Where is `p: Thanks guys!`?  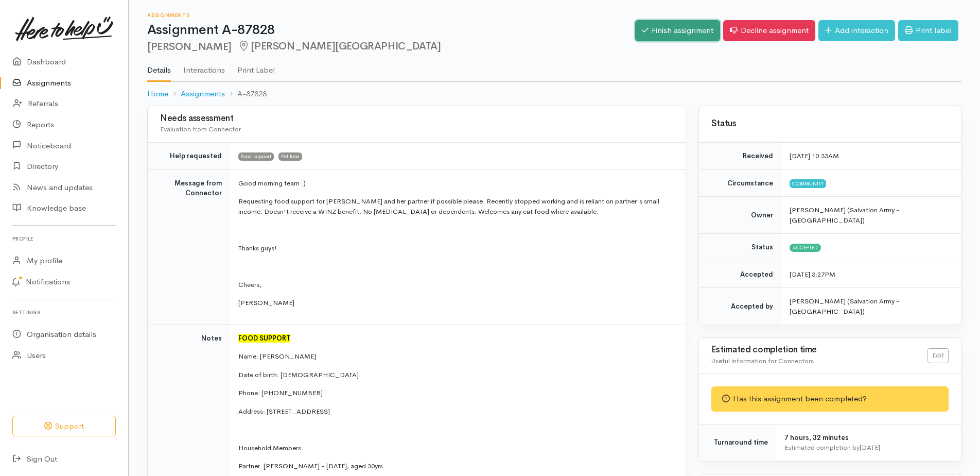
p: Thanks guys! is located at coordinates (456, 249).